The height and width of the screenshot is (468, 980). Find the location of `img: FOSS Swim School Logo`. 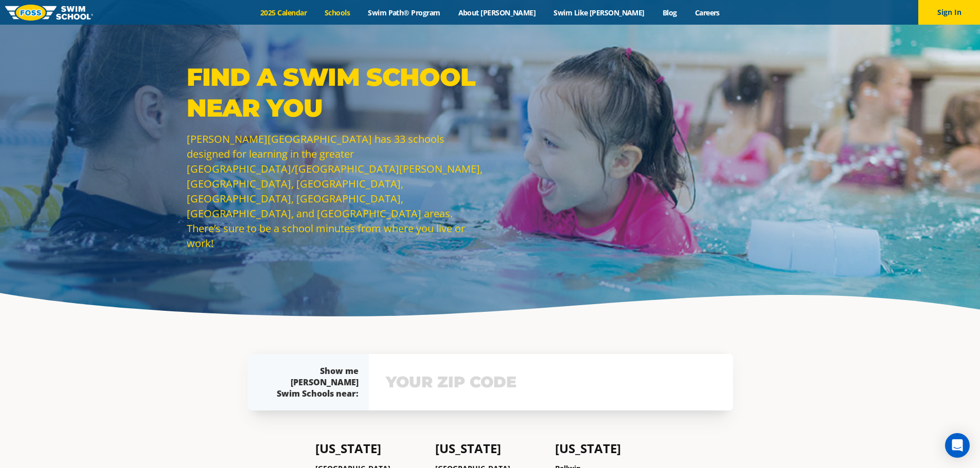

img: FOSS Swim School Logo is located at coordinates (49, 12).